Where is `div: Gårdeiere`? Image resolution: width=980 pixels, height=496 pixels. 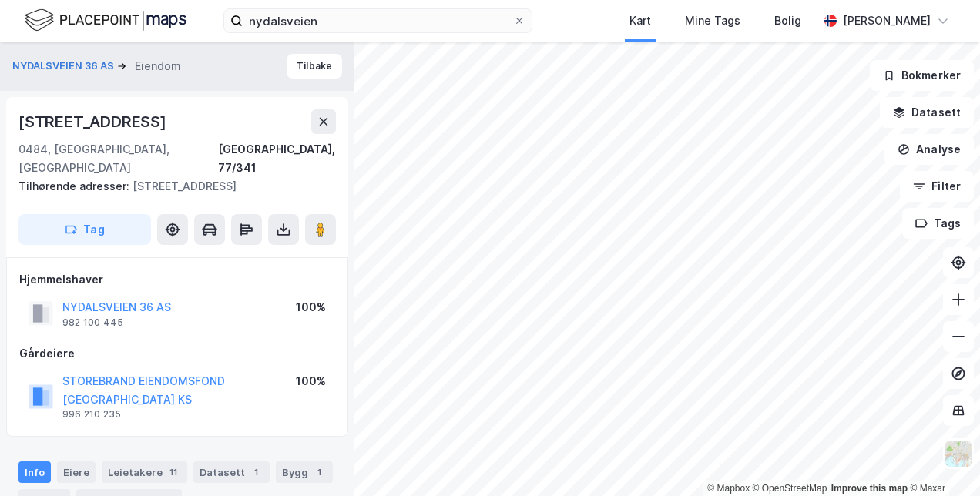 div: Gårdeiere is located at coordinates (177, 354).